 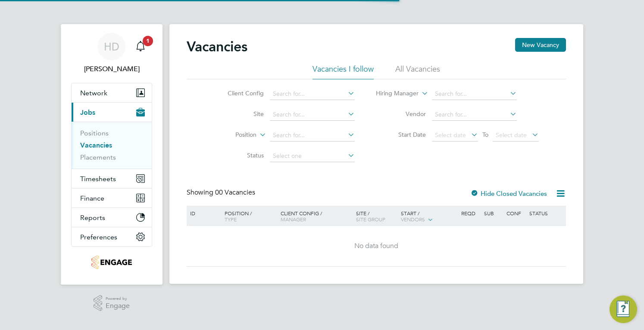 What do you see at coordinates (413, 219) in the screenshot?
I see `span: Vendors` at bounding box center [413, 219].